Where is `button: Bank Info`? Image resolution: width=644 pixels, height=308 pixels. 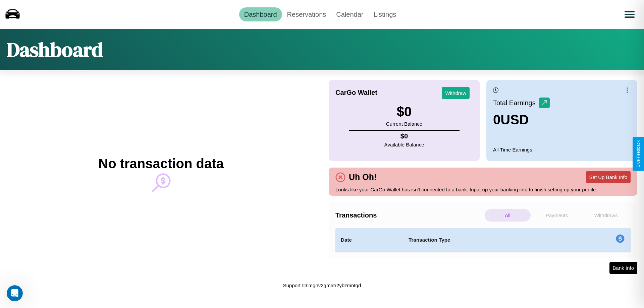
button: Bank Info is located at coordinates (623, 268).